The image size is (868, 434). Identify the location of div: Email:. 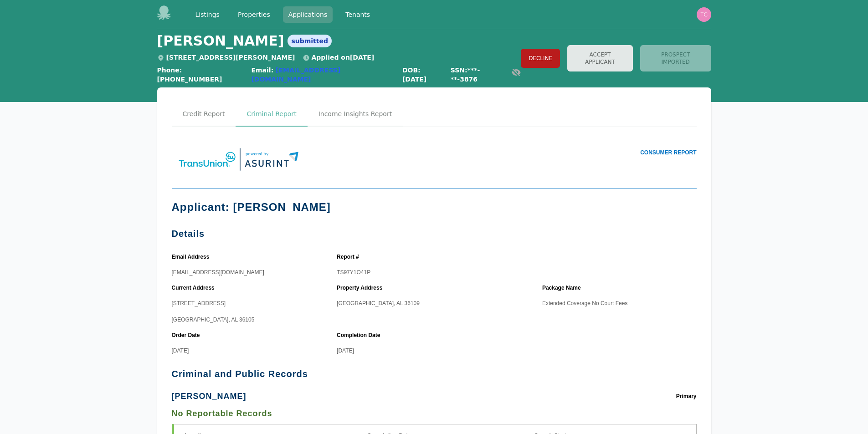
(322, 75).